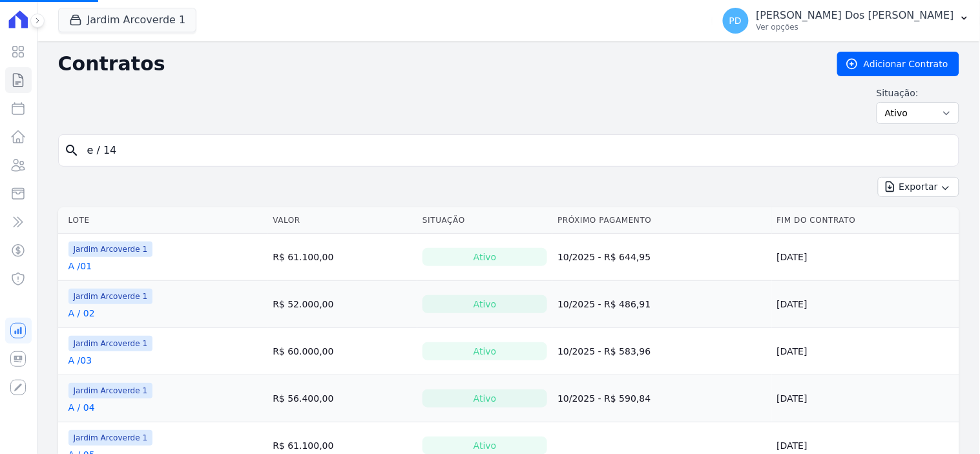 This screenshot has height=454, width=980. Describe the element at coordinates (342, 351) in the screenshot. I see `td: R$ 60.000,00` at that location.